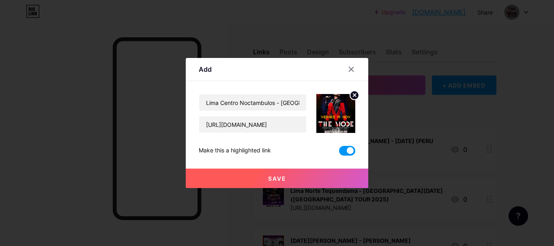 The height and width of the screenshot is (246, 554). I want to click on div: Add, so click(205, 69).